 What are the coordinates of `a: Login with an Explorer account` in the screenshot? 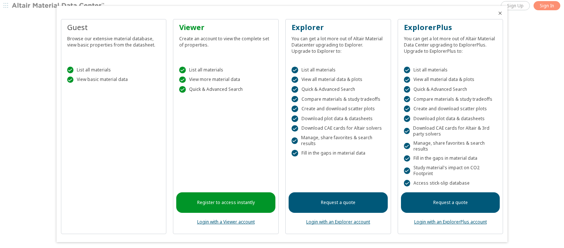 It's located at (338, 222).